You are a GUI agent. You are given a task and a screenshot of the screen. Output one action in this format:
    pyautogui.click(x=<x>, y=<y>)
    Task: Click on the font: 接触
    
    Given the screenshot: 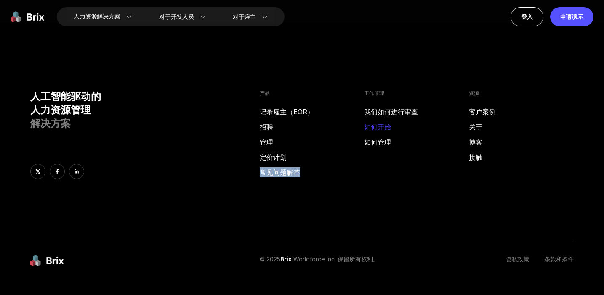 What is the action you would take?
    pyautogui.click(x=475, y=157)
    